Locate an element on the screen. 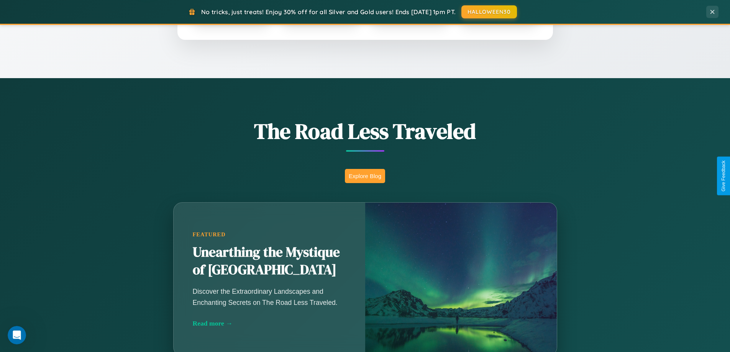 This screenshot has width=730, height=352. div: Featured is located at coordinates (269, 234).